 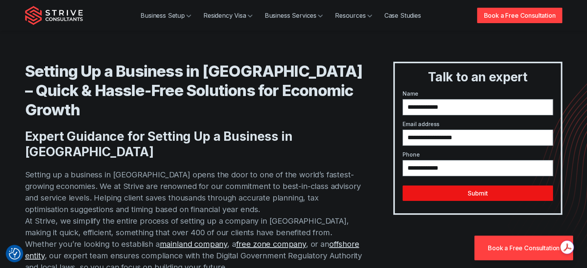 What do you see at coordinates (193, 244) in the screenshot?
I see `a: mainland company` at bounding box center [193, 244].